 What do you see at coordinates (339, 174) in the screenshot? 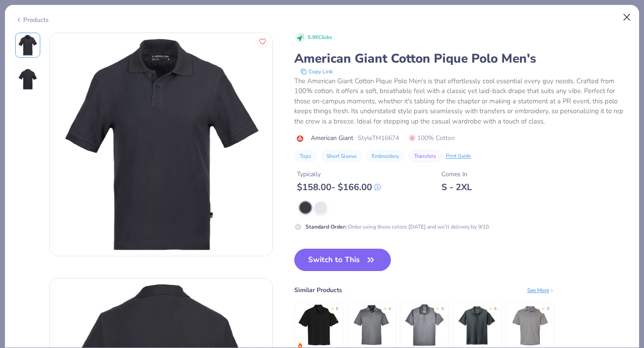
I see `div: Typically` at bounding box center [339, 174].